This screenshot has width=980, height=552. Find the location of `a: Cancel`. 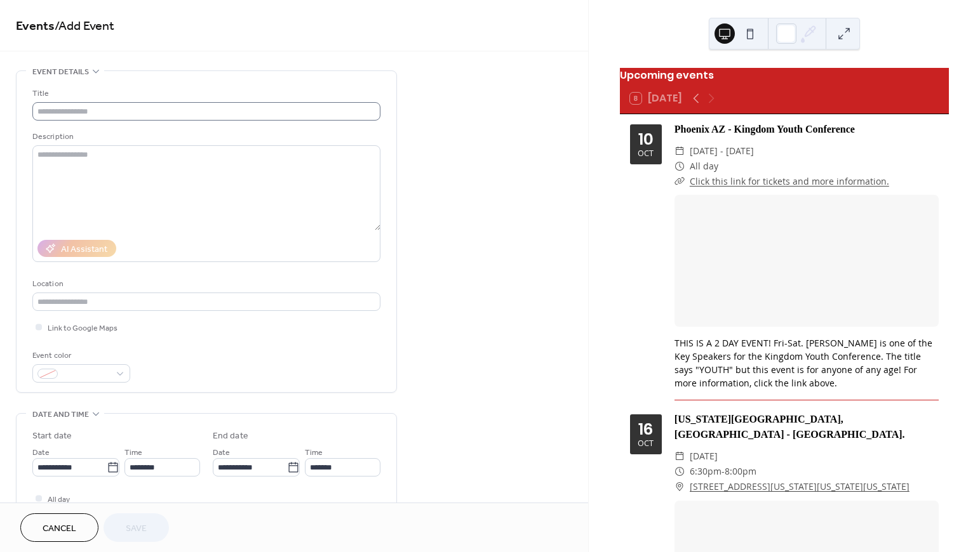

a: Cancel is located at coordinates (59, 527).